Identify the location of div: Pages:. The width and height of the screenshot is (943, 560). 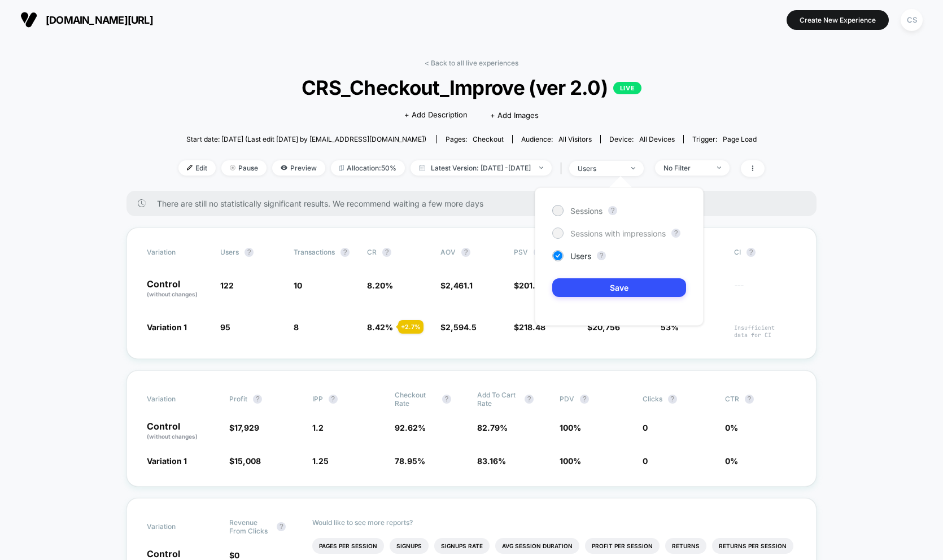
(474, 139).